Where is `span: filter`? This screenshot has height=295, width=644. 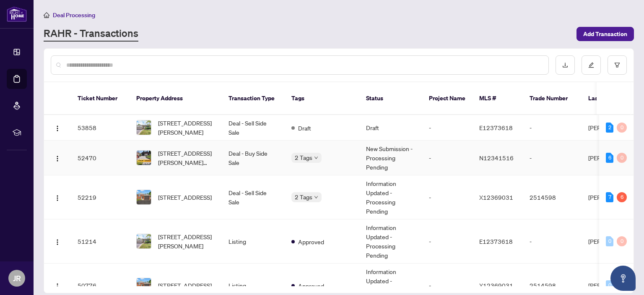
span: filter is located at coordinates (617, 65).